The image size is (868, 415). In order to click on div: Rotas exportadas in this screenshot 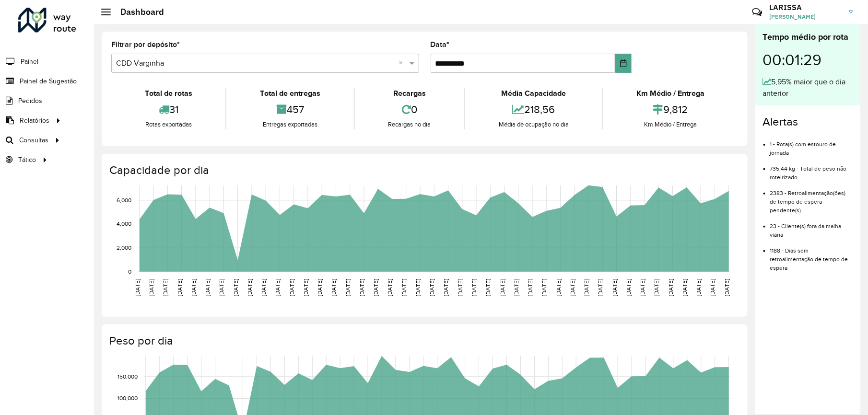, I will do `click(168, 125)`.